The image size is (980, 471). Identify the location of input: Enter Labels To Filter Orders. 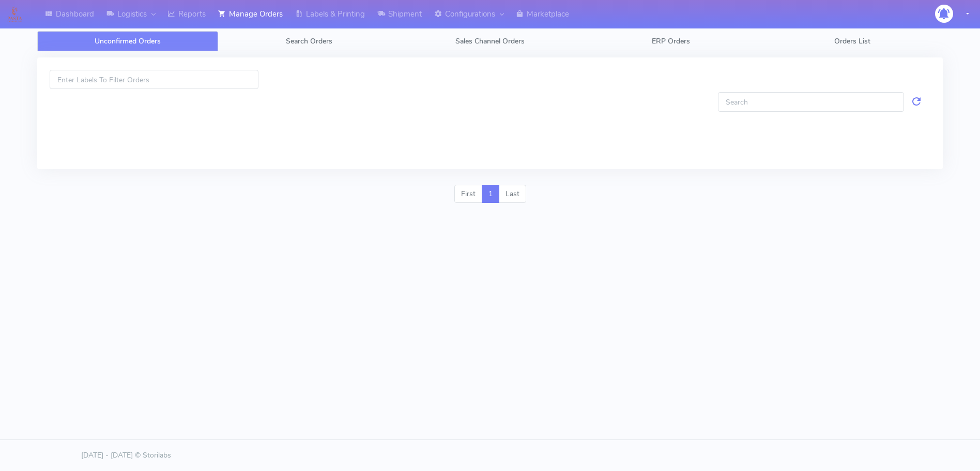
(154, 79).